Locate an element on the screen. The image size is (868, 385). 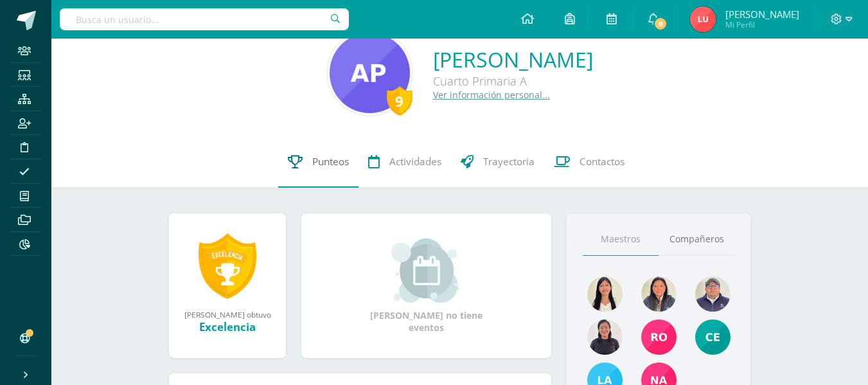
span: Actividades is located at coordinates (415, 161).